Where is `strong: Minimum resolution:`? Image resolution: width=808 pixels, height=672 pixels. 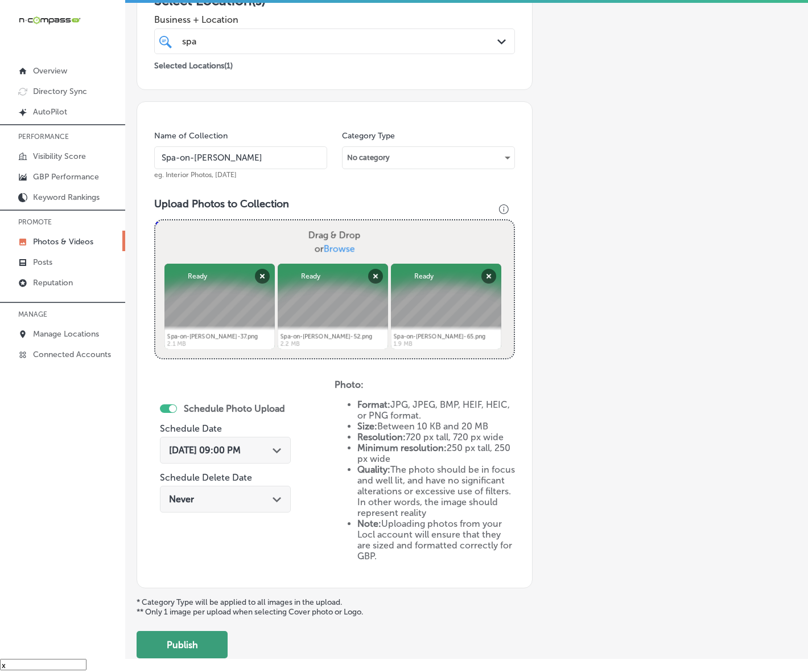 strong: Minimum resolution: is located at coordinates (402, 448).